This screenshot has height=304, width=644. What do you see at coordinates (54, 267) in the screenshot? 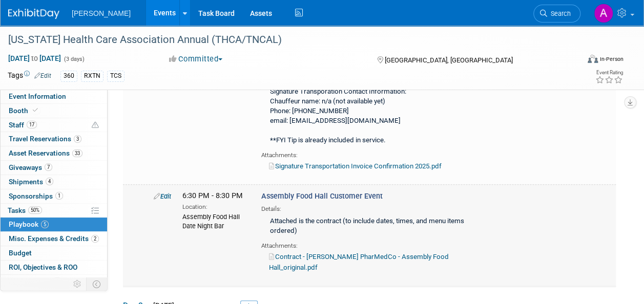
I see `a: ROI, Objectives & ROO` at bounding box center [54, 267].